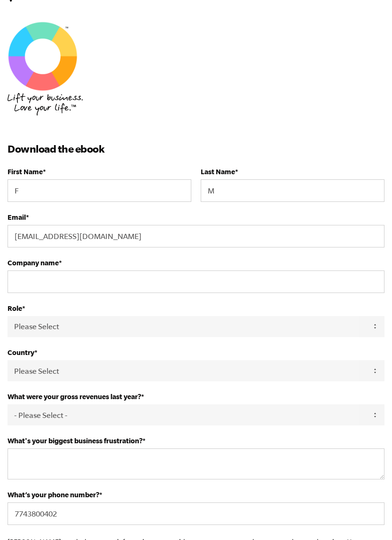  I want to click on span: What were your gross revenues last year?, so click(74, 397).